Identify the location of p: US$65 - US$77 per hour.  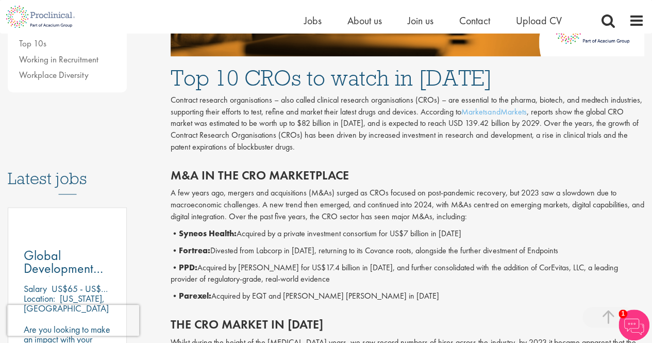
(97, 288).